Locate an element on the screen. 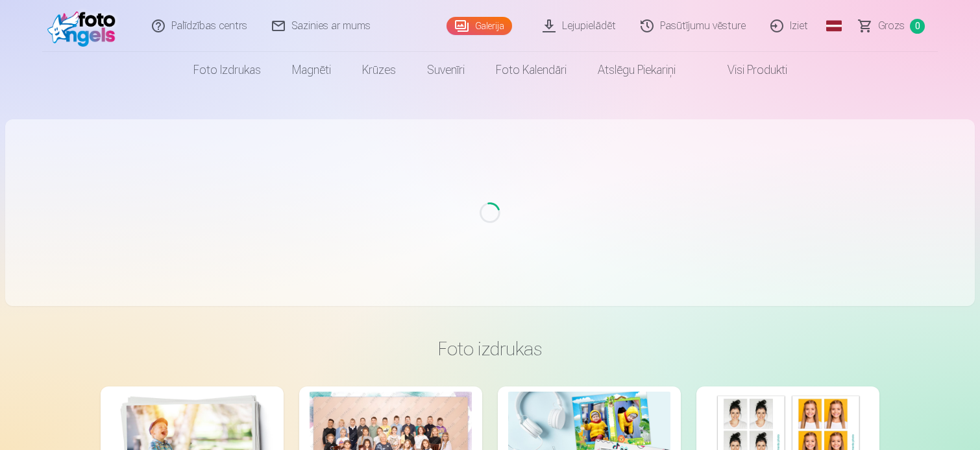  a: Galerija is located at coordinates (479, 26).